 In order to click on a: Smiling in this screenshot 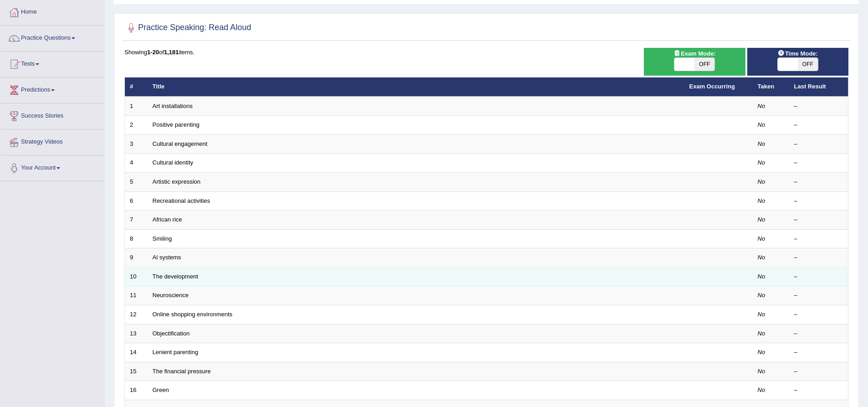, I will do `click(162, 238)`.